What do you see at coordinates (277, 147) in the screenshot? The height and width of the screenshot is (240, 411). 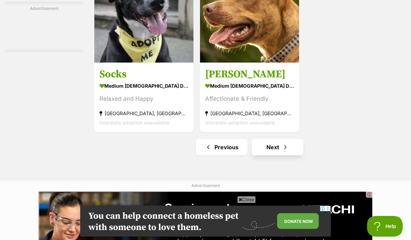 I see `a: Next page` at bounding box center [277, 147].